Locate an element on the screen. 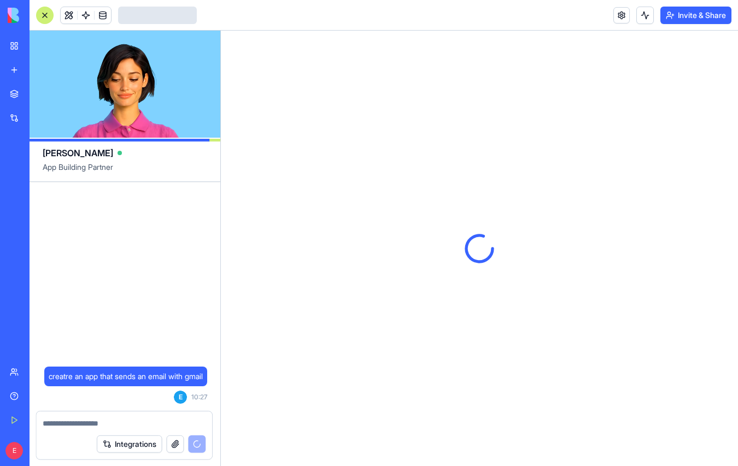  button: Invite & Share is located at coordinates (696, 15).